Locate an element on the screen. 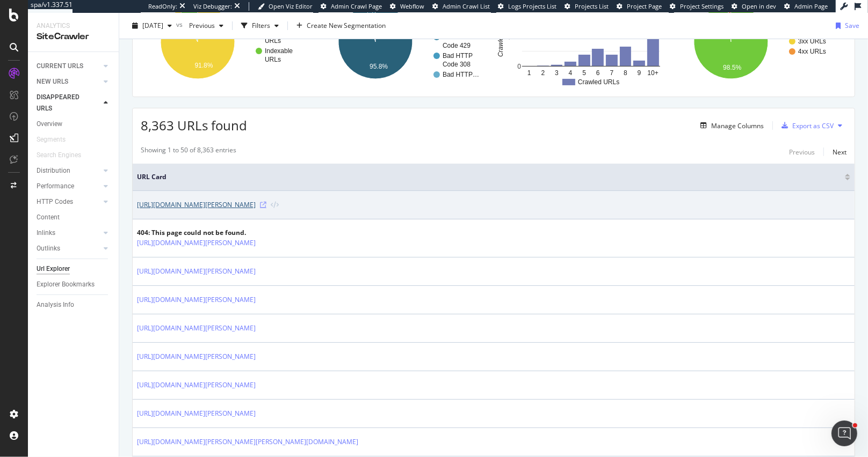  span: vs is located at coordinates (181, 24).